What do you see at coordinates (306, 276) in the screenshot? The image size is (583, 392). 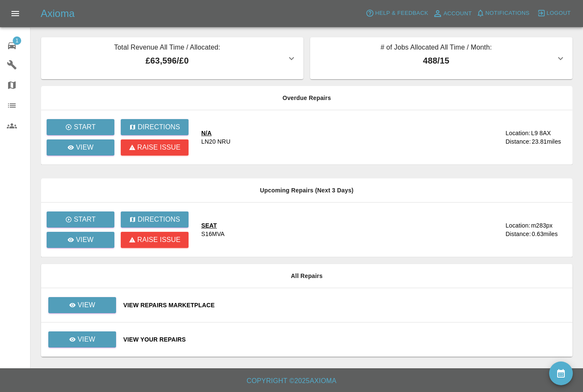 I see `th: All Repairs` at bounding box center [306, 276].